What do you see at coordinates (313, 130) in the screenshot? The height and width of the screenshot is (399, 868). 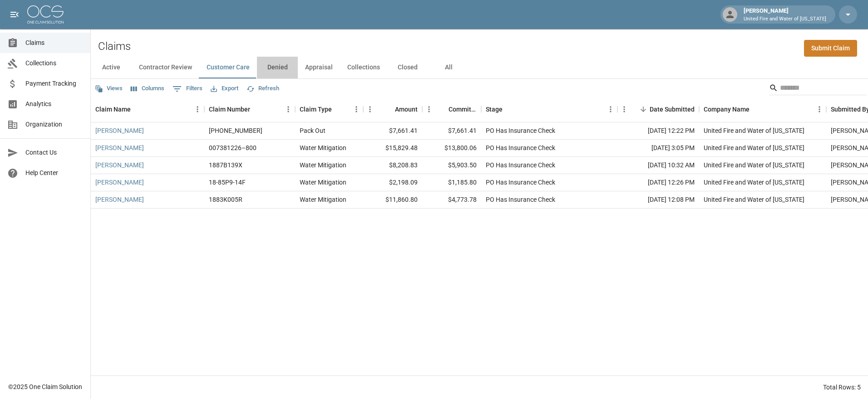 I see `div: Pack Out` at bounding box center [313, 130].